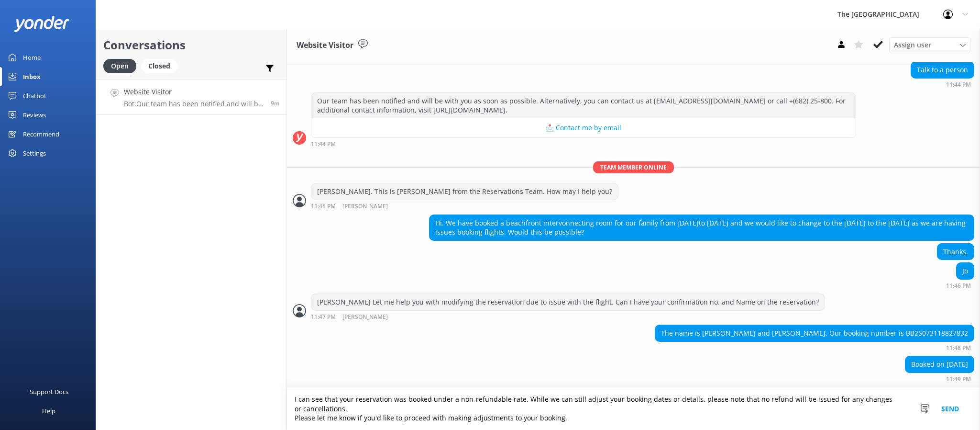  What do you see at coordinates (815, 347) in the screenshot?
I see `div: 11:48pm 13-Aug-2025 (UTC -10:00) Pacific/Honolulu` at bounding box center [815, 347].